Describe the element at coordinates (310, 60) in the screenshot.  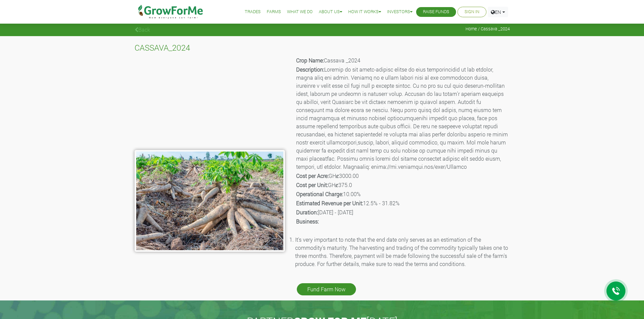
I see `b: Crop Name:` at that location.